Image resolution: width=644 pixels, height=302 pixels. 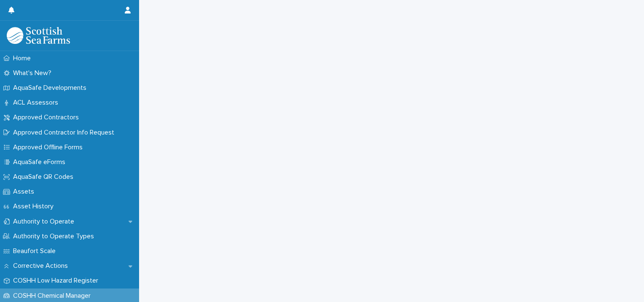 I want to click on p: Corrective Actions, so click(x=42, y=266).